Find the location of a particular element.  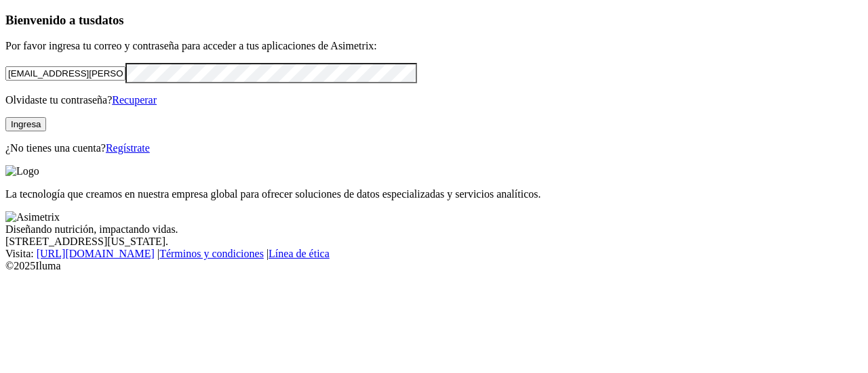

a: Regístrate is located at coordinates (127, 147).